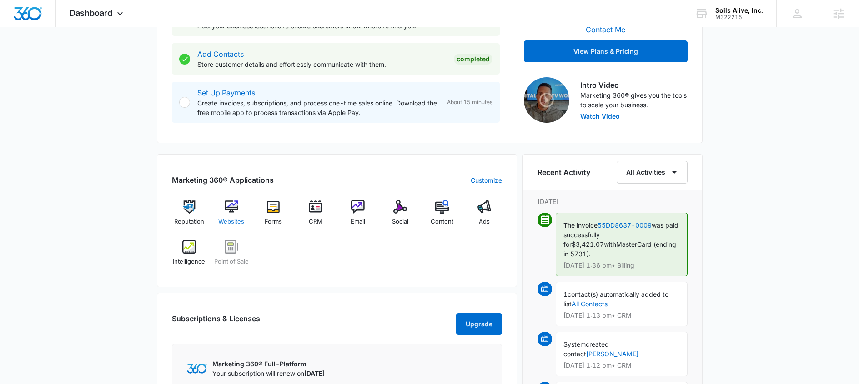 This screenshot has width=859, height=384. What do you see at coordinates (189, 216) in the screenshot?
I see `a: Reputation` at bounding box center [189, 216].